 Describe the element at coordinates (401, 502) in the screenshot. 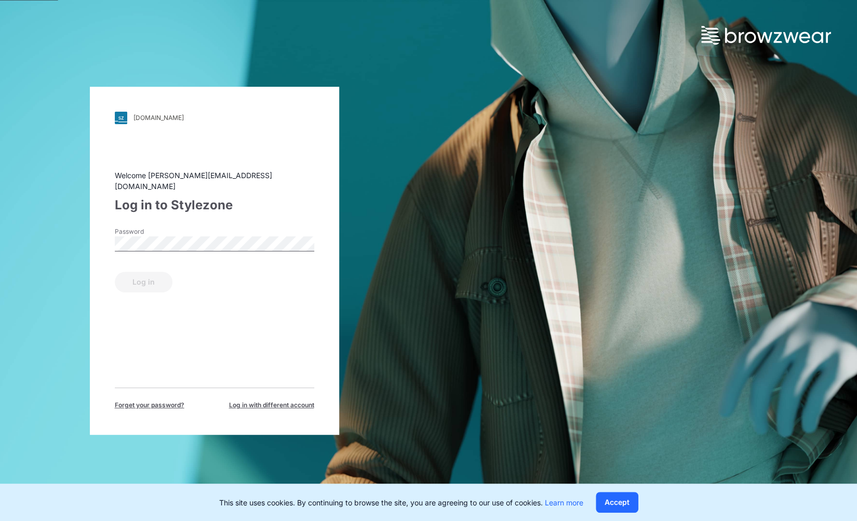

I see `p: This site uses cookies. By continuing to browse the site, you are agreeing to our use of cookies.` at that location.